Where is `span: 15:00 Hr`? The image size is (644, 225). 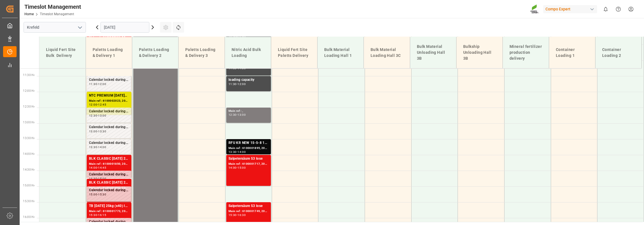
span: 15:00 Hr is located at coordinates (29, 185).